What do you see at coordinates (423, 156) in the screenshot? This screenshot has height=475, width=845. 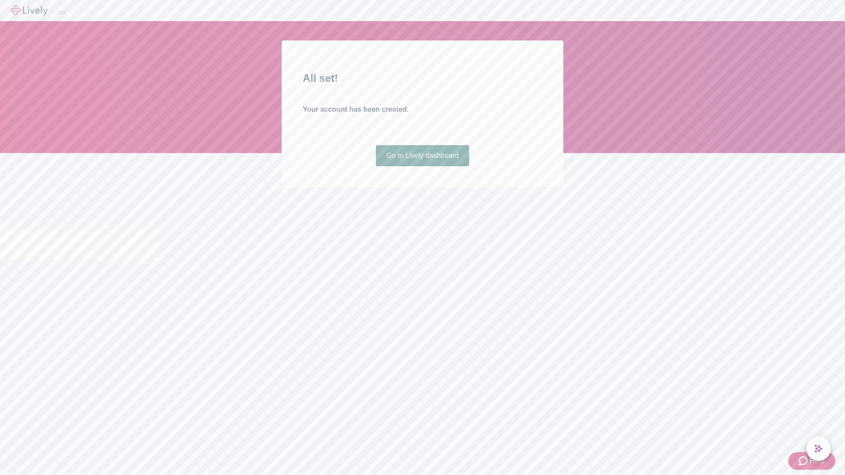 I see `a: Go to Lively dashboard` at bounding box center [423, 156].